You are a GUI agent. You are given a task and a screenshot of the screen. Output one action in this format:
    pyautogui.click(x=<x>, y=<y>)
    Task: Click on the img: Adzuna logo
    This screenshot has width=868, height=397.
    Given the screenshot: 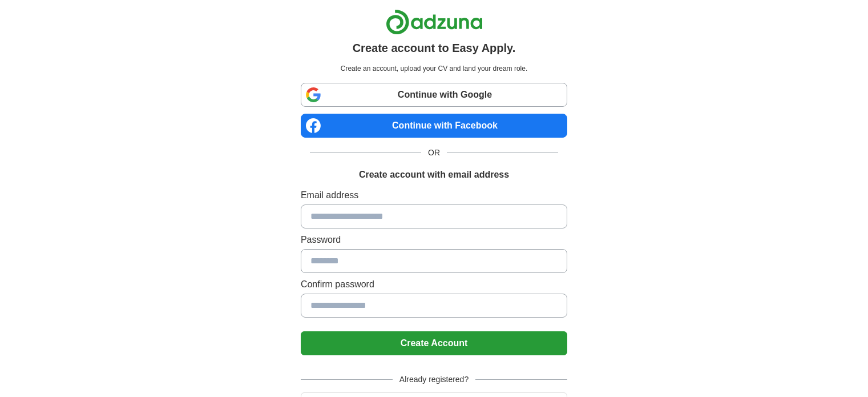 What is the action you would take?
    pyautogui.click(x=435, y=21)
    